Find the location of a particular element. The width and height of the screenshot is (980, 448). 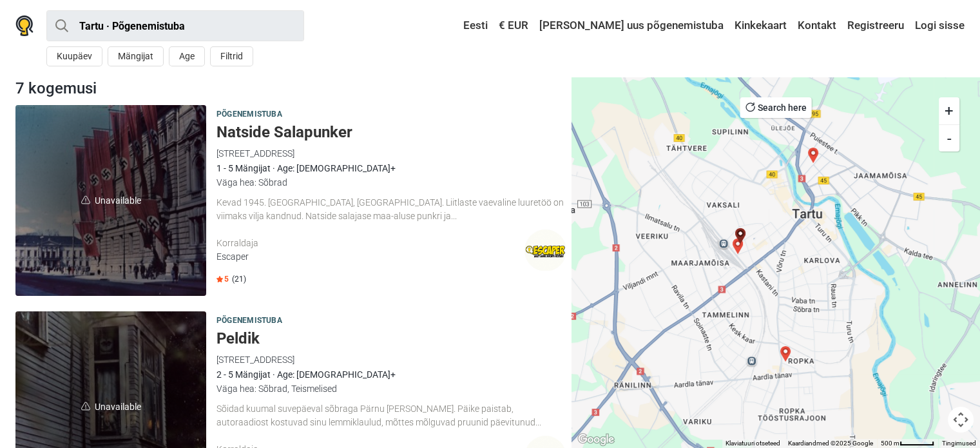

span: Kaardiandmed ©2025 Google is located at coordinates (830, 443).